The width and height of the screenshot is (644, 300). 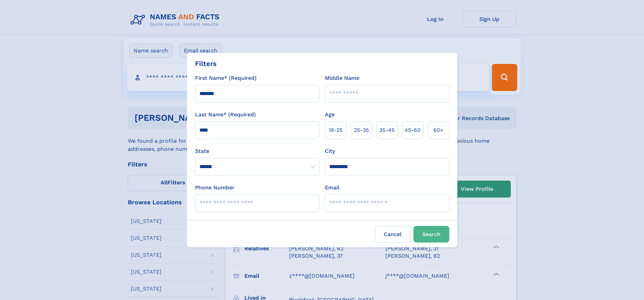 What do you see at coordinates (335, 130) in the screenshot?
I see `span: 18‑25` at bounding box center [335, 130].